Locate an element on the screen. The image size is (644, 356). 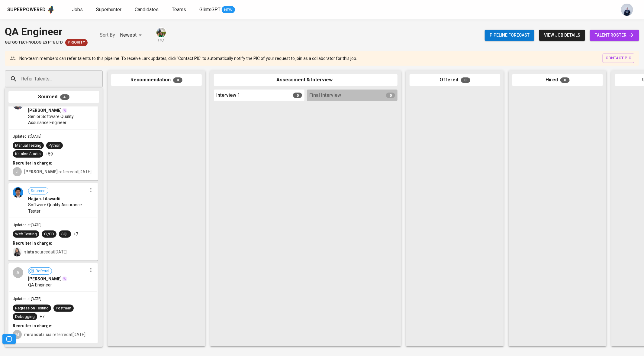
div: Manual Testing is located at coordinates (28, 146).